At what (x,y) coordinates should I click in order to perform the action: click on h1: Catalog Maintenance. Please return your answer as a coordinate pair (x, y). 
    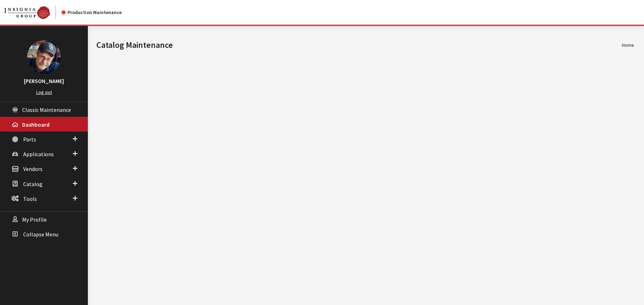
    Looking at the image, I should click on (359, 45).